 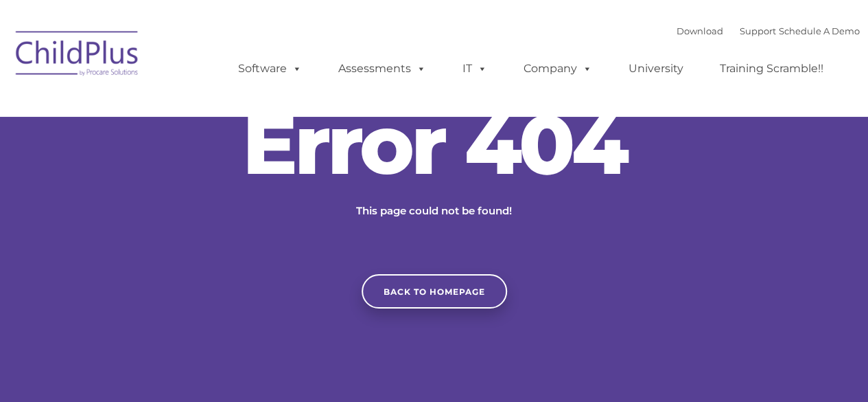 What do you see at coordinates (557, 69) in the screenshot?
I see `a: Company` at bounding box center [557, 69].